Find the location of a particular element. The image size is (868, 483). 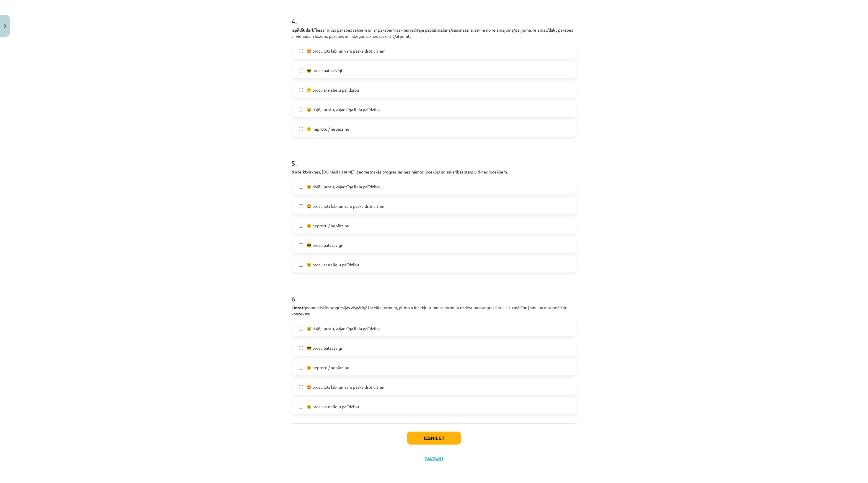

button: Iesniegt is located at coordinates (434, 438).